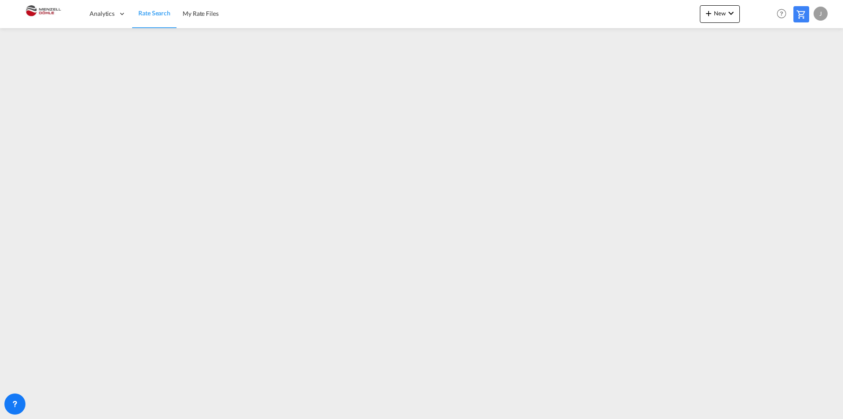  What do you see at coordinates (154, 13) in the screenshot?
I see `span: Rate Search` at bounding box center [154, 13].